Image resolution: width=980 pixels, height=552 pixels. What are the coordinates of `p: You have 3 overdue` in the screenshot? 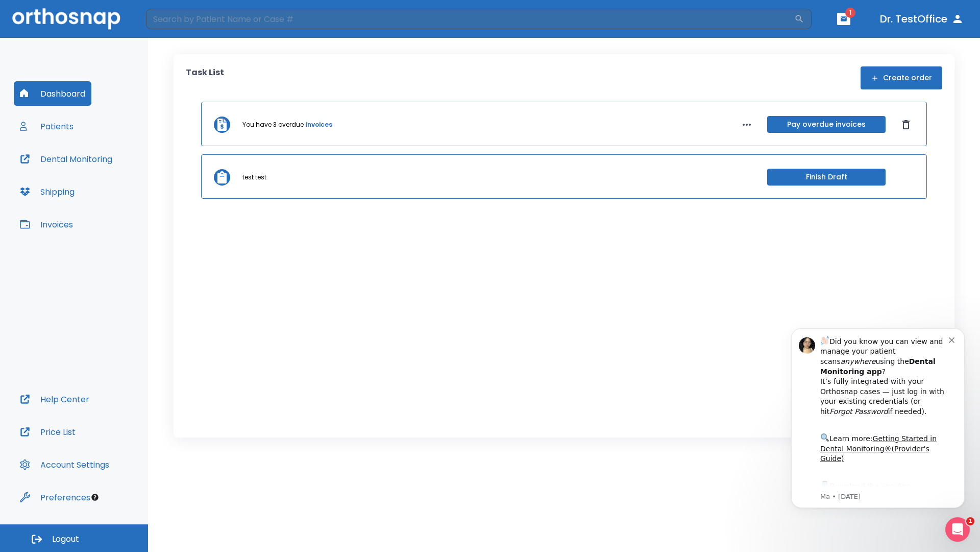 It's located at (273, 125).